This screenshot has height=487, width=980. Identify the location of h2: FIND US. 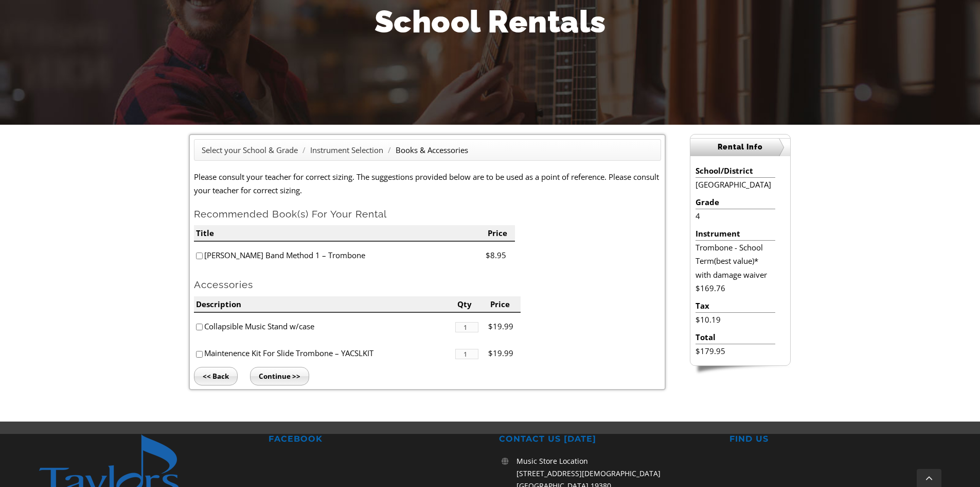
(835, 438).